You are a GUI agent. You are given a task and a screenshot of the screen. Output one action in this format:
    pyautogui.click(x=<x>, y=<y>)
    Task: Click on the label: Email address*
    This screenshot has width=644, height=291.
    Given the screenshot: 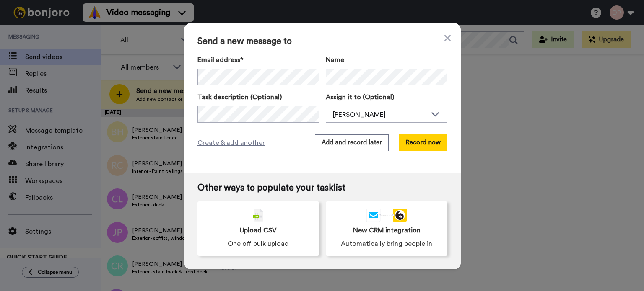 What is the action you would take?
    pyautogui.click(x=258, y=60)
    